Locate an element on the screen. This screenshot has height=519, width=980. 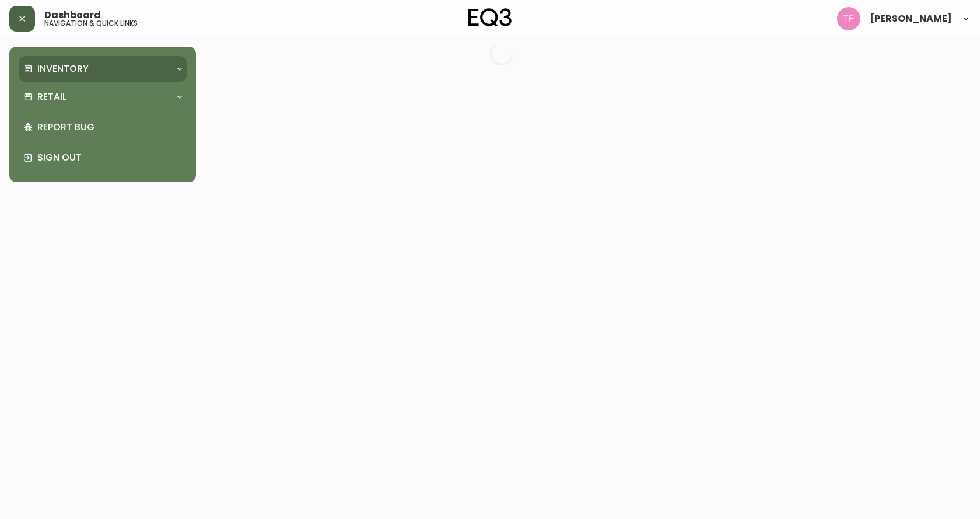
p: Inventory is located at coordinates (63, 69).